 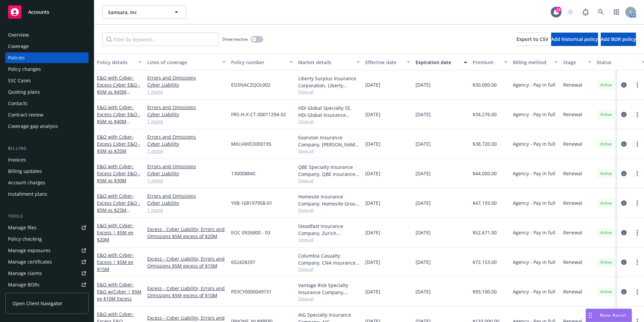 I want to click on span: $52,671.00, so click(x=485, y=232).